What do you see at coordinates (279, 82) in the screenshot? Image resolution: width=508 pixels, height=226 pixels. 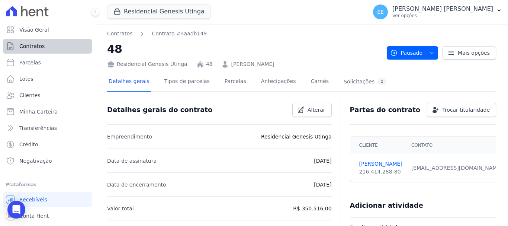 I see `a: Antecipações` at bounding box center [279, 82].